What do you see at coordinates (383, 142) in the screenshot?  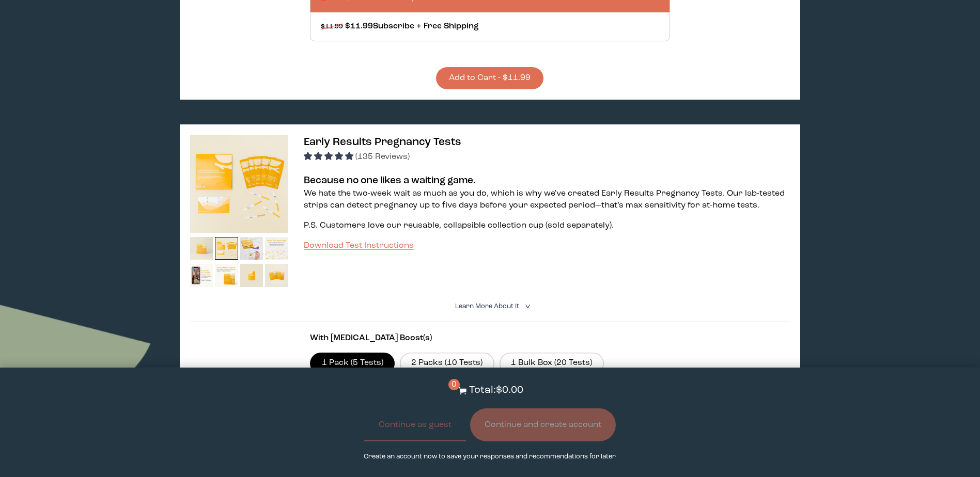 I see `span: Early Results Pregnancy Tests` at bounding box center [383, 142].